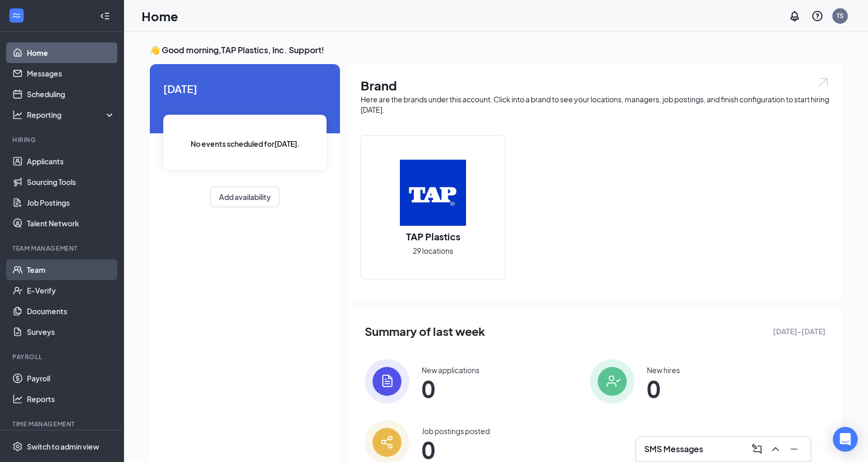 The height and width of the screenshot is (462, 868). I want to click on div: TIME MANAGEMENT, so click(62, 424).